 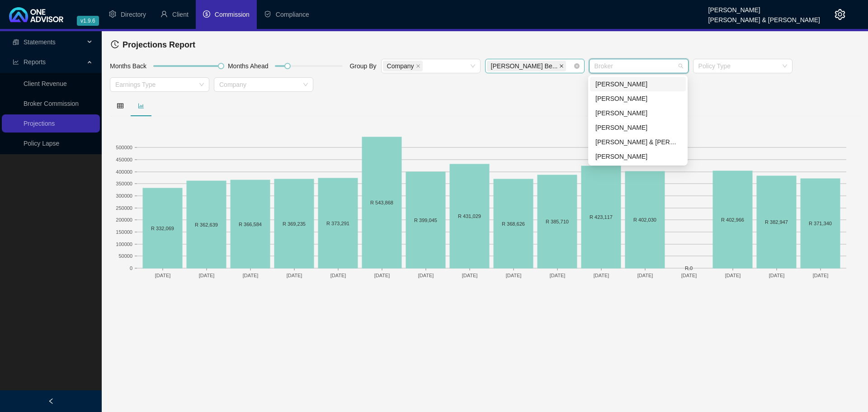 What do you see at coordinates (293, 14) in the screenshot?
I see `span: Compliance` at bounding box center [293, 14].